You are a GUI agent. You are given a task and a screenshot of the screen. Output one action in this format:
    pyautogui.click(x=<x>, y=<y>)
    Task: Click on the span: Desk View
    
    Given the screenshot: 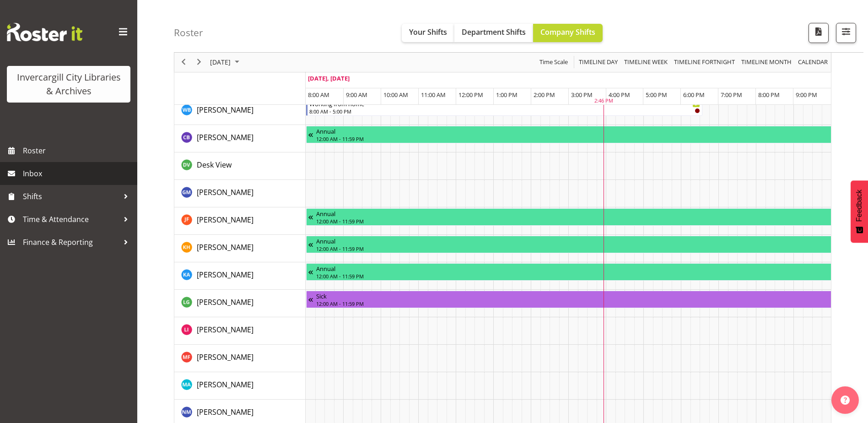 What is the action you would take?
    pyautogui.click(x=214, y=165)
    